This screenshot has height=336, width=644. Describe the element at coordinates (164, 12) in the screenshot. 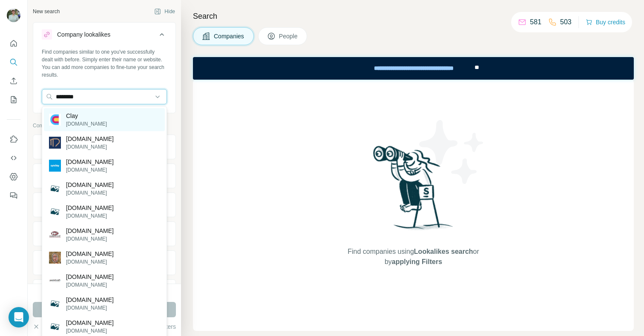

I see `button: Hide` at that location.